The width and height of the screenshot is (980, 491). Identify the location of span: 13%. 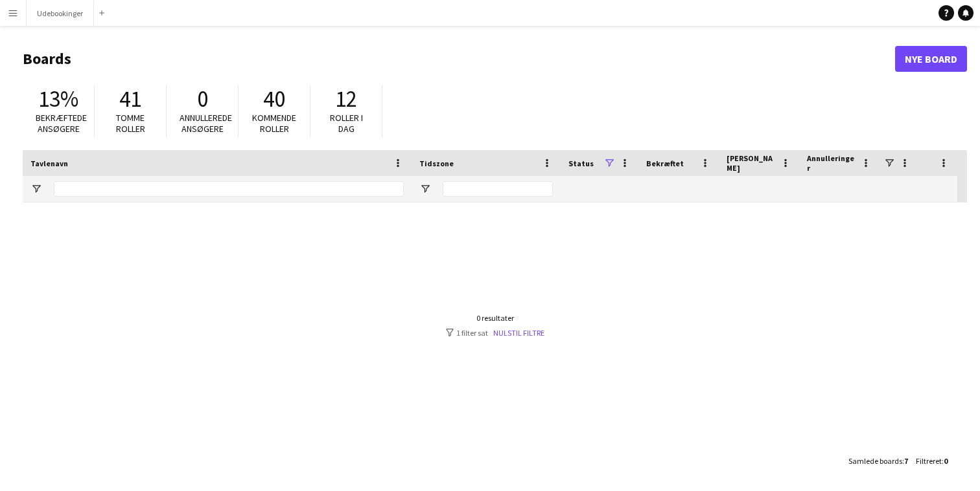
(59, 99).